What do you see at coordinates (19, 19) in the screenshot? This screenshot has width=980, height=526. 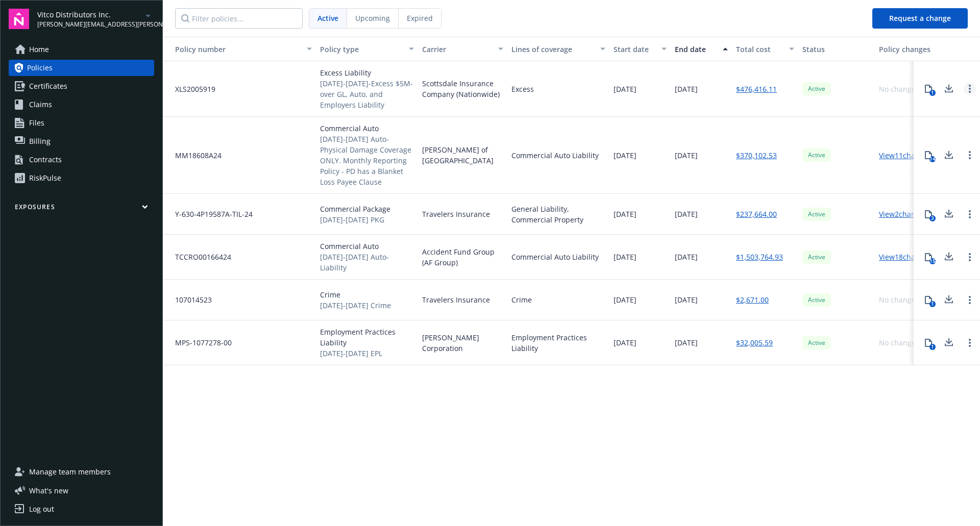 I see `img: navigator-logo.svg` at bounding box center [19, 19].